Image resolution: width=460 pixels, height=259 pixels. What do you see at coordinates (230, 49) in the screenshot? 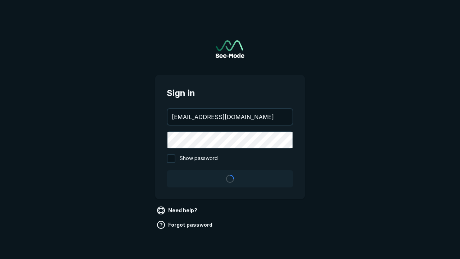
I see `img: See-Mode Logo` at bounding box center [230, 49].